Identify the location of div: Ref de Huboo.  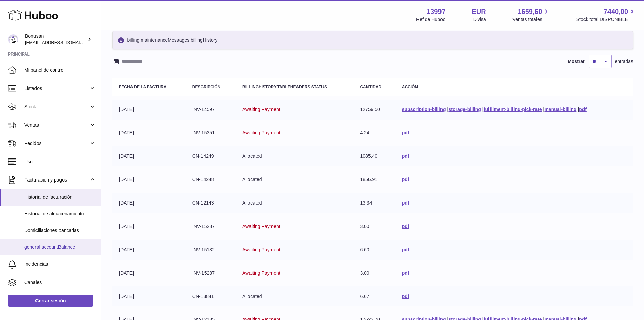
(431, 19).